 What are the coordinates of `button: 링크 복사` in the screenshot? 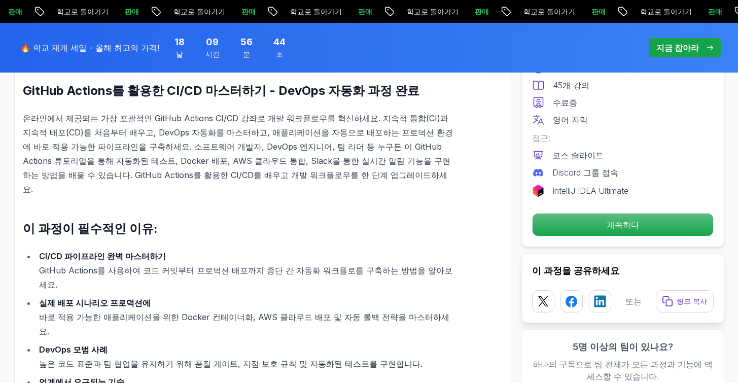 It's located at (685, 301).